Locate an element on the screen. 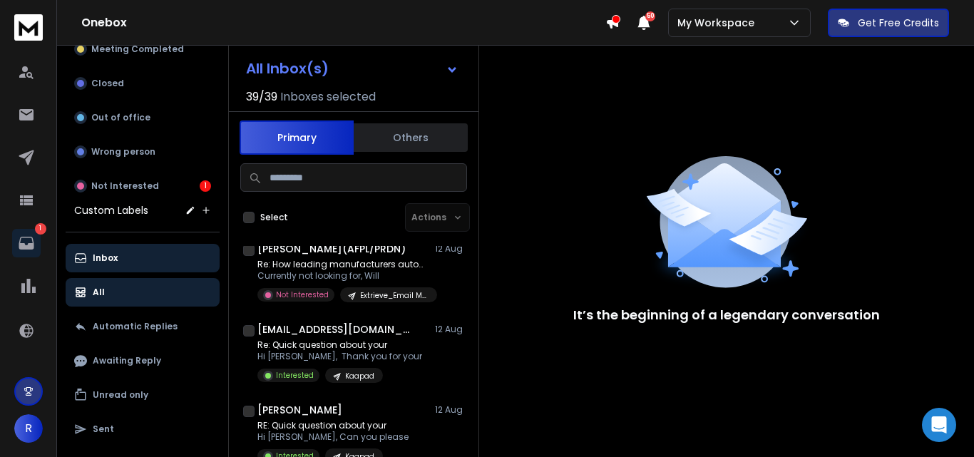  button: Get Free Credits is located at coordinates (889, 23).